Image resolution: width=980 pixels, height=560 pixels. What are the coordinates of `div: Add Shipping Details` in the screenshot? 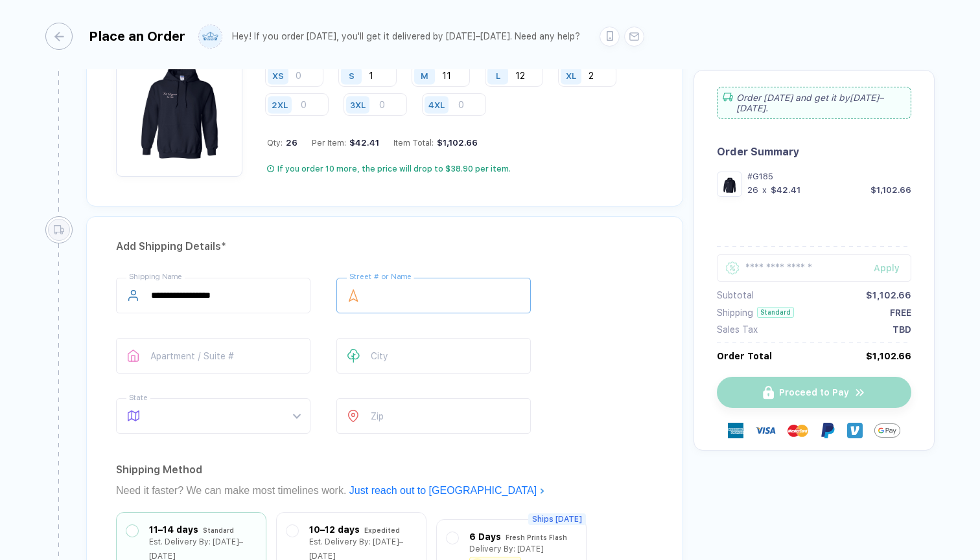 It's located at (384, 247).